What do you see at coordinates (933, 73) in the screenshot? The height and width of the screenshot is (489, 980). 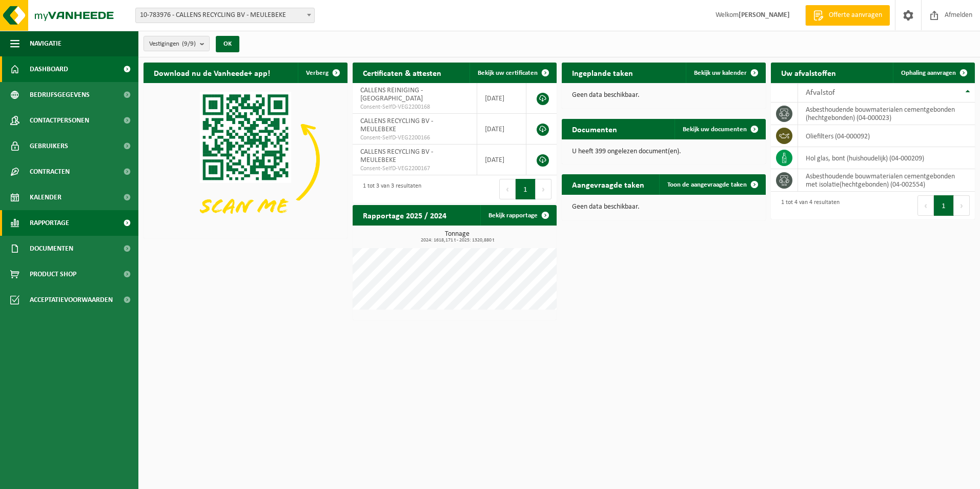 I see `a: Ophaling aanvragen` at bounding box center [933, 73].